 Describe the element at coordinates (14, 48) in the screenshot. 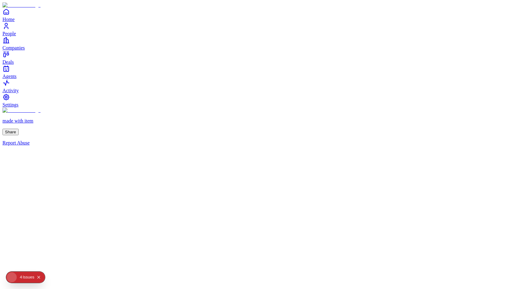

I see `span: Companies` at that location.